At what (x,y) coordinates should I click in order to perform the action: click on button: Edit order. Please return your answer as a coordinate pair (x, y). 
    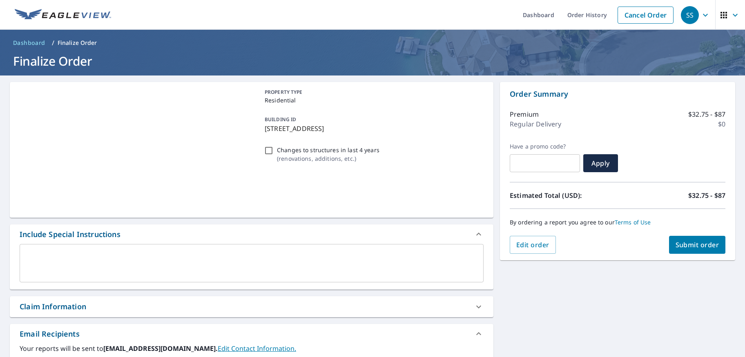
    Looking at the image, I should click on (533, 245).